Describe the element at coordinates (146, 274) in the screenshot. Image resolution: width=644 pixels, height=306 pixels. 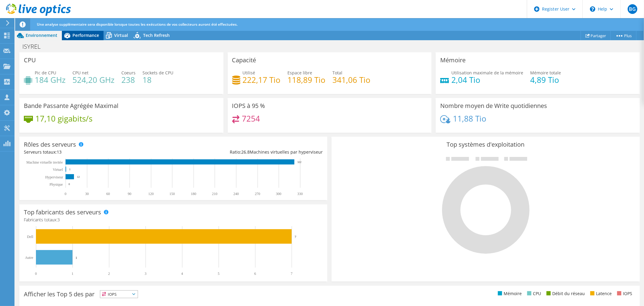
I see `text: 3` at that location.